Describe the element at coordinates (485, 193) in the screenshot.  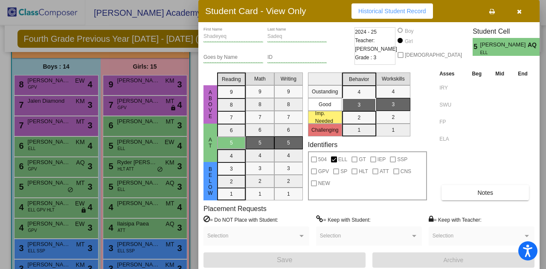
I see `button: Notes` at that location.